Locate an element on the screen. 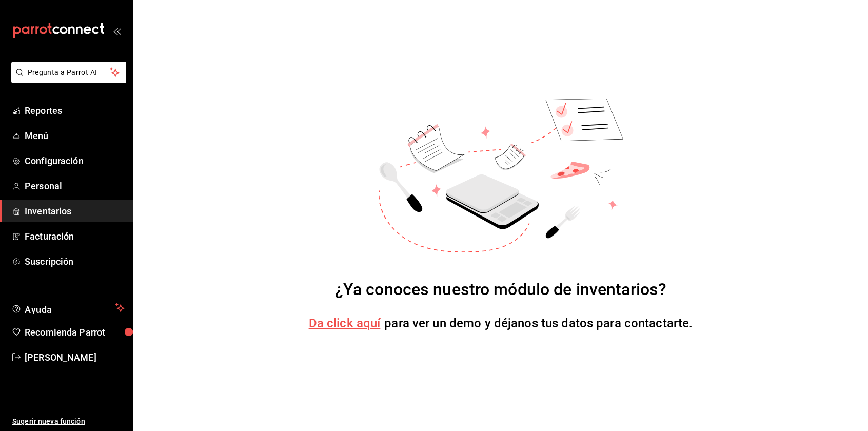 The width and height of the screenshot is (868, 431). span: Pregunta a Parrot AI is located at coordinates (69, 72).